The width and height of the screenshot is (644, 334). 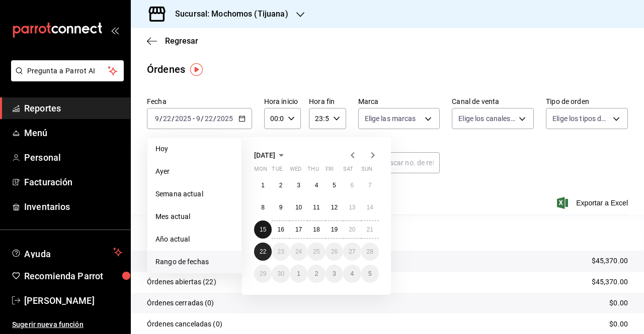 I want to click on label: Tipo de orden, so click(x=587, y=101).